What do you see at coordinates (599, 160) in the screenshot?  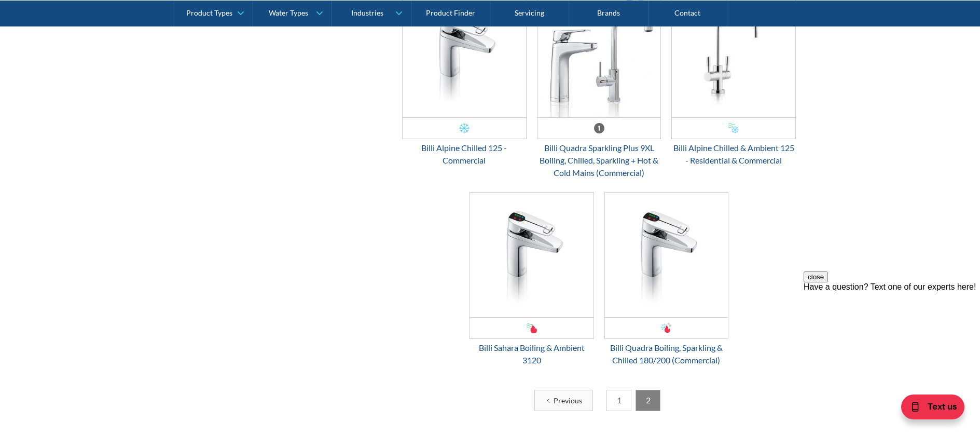 I see `div: Billi Quadra Sparkling Plus 9XL Boiling, Chilled, Sparkling + Hot & Cold Mains (Commercial)` at bounding box center [599, 160].